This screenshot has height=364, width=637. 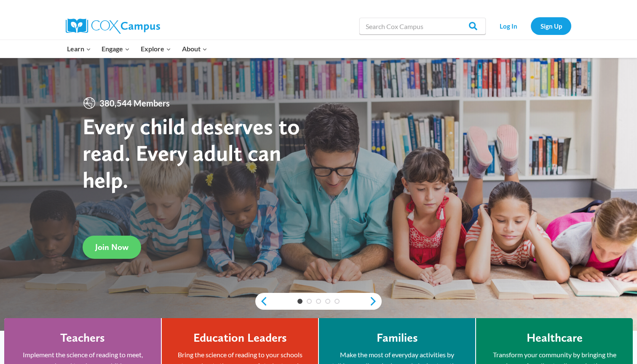 What do you see at coordinates (83, 338) in the screenshot?
I see `h4: Teachers` at bounding box center [83, 338].